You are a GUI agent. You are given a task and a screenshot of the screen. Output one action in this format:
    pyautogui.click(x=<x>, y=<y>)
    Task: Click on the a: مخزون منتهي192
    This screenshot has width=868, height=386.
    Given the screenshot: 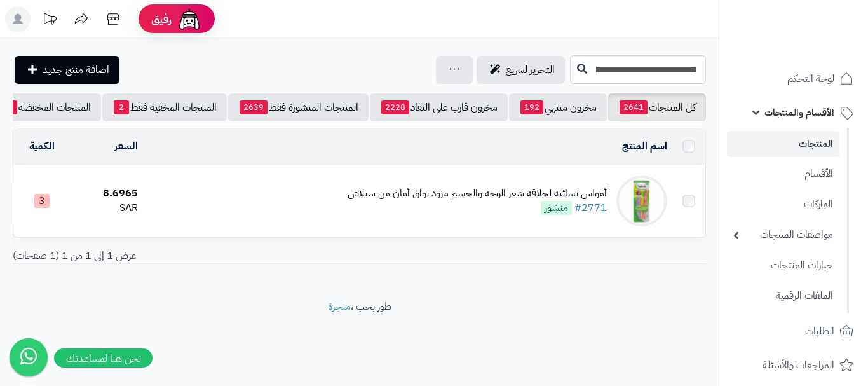 What is the action you would take?
    pyautogui.click(x=558, y=108)
    